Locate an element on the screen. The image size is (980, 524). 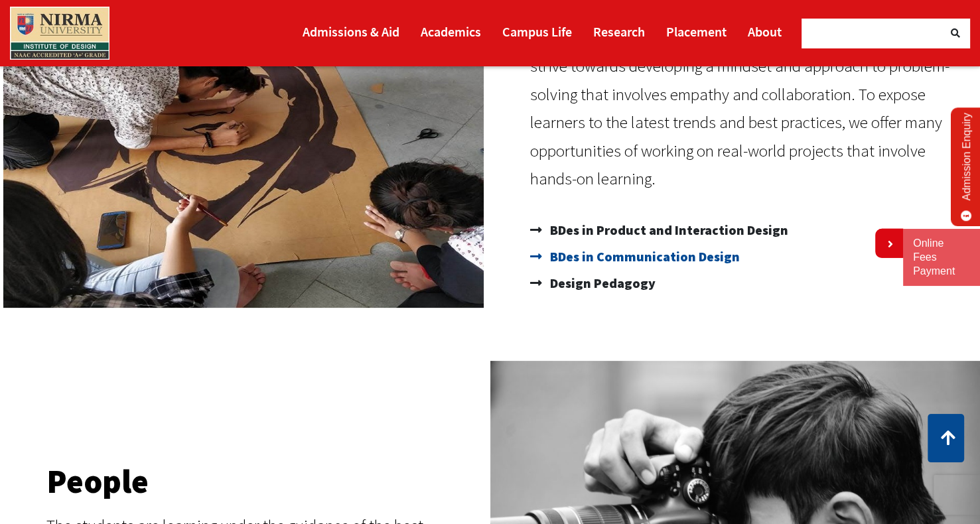
a: Online Fees Payment is located at coordinates (941, 258).